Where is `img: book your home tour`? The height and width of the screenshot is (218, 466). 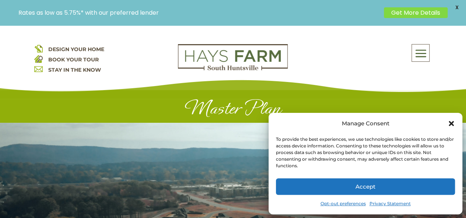
img: book your home tour is located at coordinates (38, 59).